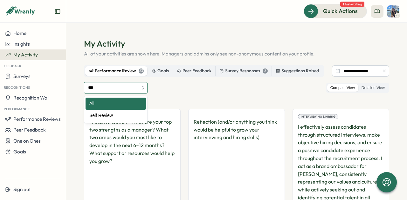  I want to click on div: 2, so click(265, 71).